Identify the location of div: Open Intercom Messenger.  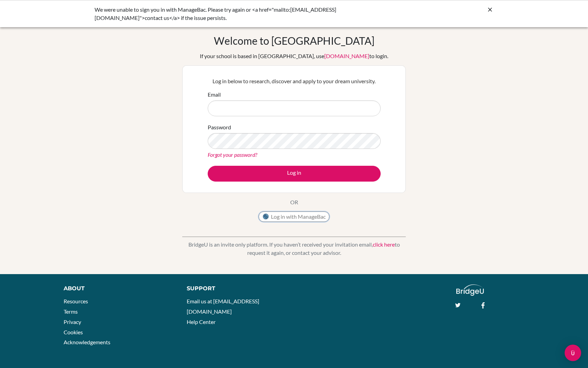
(573, 353).